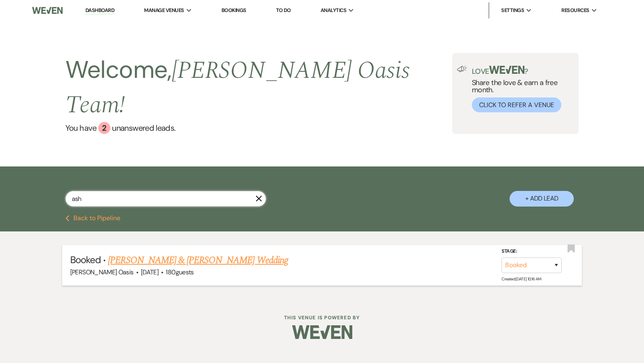 The height and width of the screenshot is (363, 644). Describe the element at coordinates (92, 218) in the screenshot. I see `button: Back to Pipeline` at that location.